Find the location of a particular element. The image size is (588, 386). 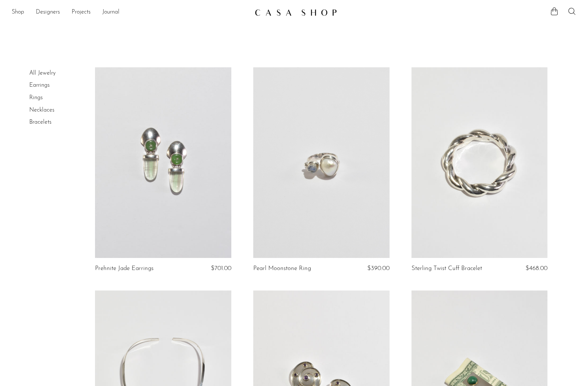

span: $468.00 is located at coordinates (536, 268).